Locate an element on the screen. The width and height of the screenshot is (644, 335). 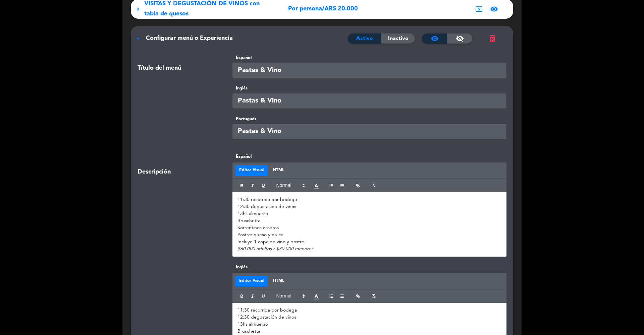
span: Inactivo is located at coordinates (398, 38).